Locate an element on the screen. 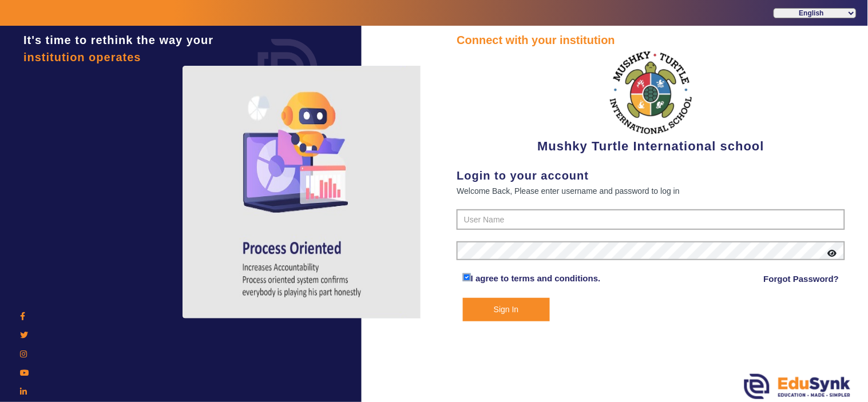 The width and height of the screenshot is (868, 402). div: Login to your account is located at coordinates (650, 176).